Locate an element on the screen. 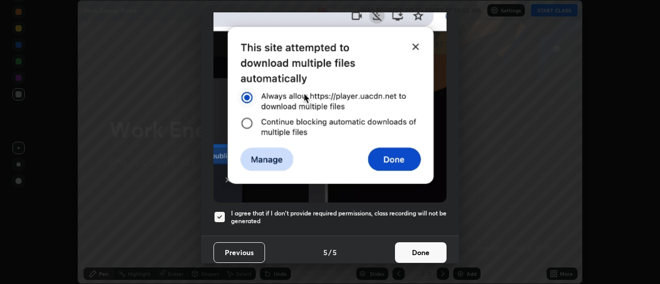  h5: I agree that if I don't provide required permissions, class recording will not be generated is located at coordinates (339, 217).